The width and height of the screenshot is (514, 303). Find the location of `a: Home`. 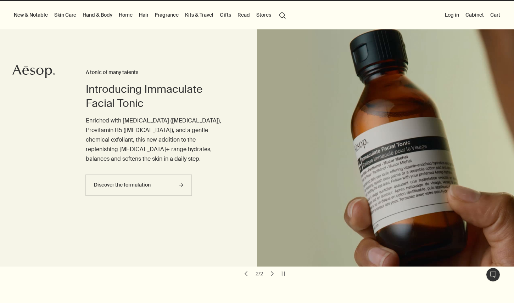

a: Home is located at coordinates (125, 15).